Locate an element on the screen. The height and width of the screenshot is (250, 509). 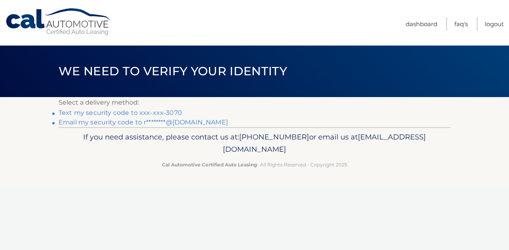
strong: Cal Automotive Certified Auto Leasing is located at coordinates (210, 164).